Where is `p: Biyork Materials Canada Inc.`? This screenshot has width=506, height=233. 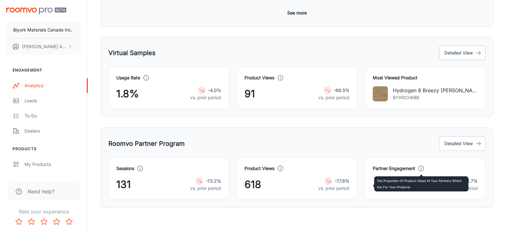 p: Biyork Materials Canada Inc. is located at coordinates (43, 30).